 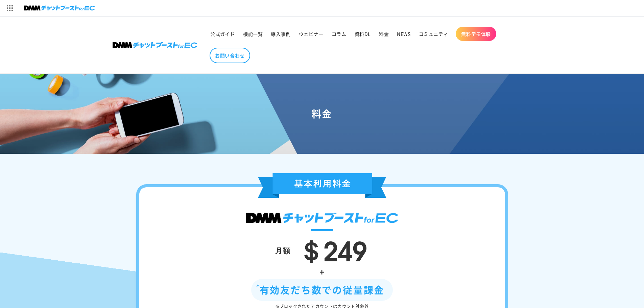 I want to click on a: お問い合わせ, so click(x=230, y=56).